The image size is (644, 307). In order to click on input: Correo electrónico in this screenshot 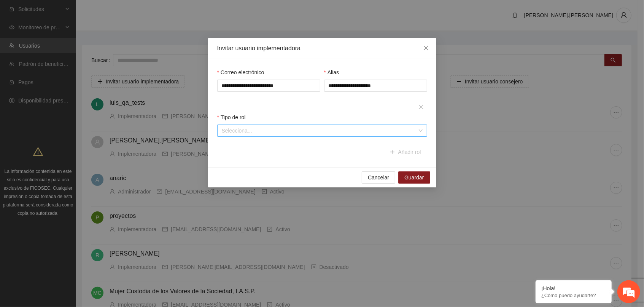, I will do `click(269, 86)`.